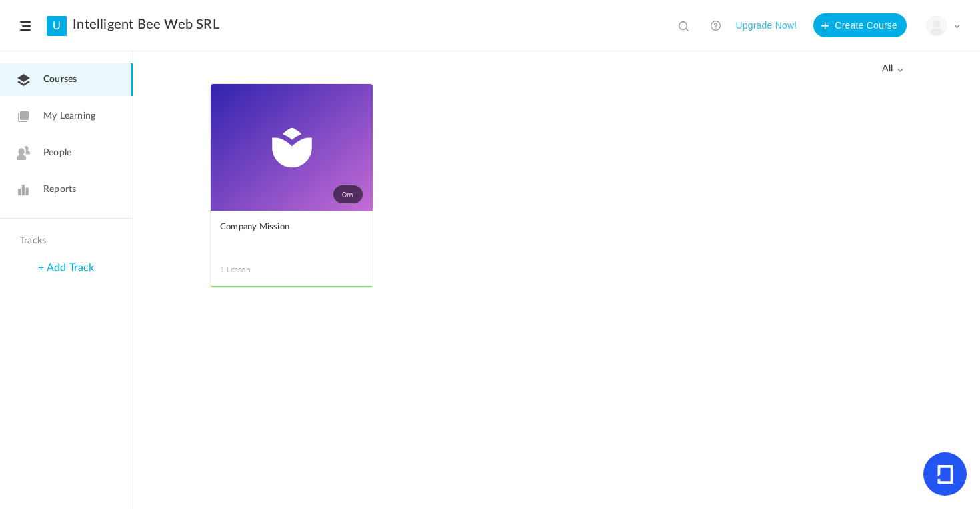 The image size is (980, 509). Describe the element at coordinates (256, 270) in the screenshot. I see `span: 1 Lesson` at that location.